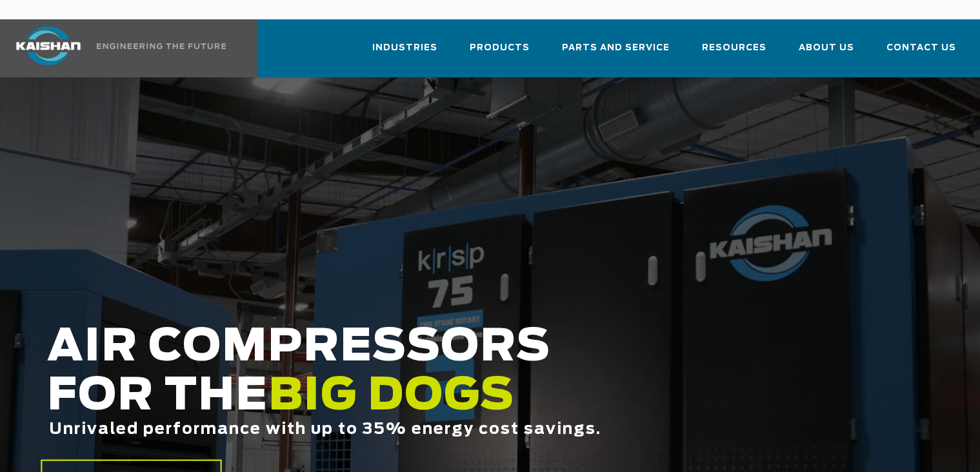 The width and height of the screenshot is (980, 472). Describe the element at coordinates (404, 53) in the screenshot. I see `a: Industries` at that location.